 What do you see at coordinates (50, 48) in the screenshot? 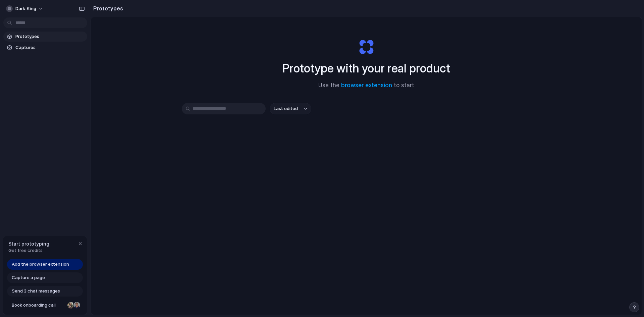
I see `span: Captures` at bounding box center [50, 48].